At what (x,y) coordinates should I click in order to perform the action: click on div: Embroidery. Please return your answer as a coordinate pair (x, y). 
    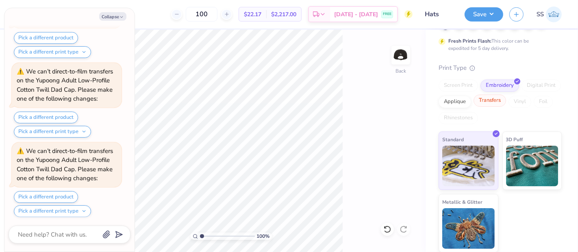
    Looking at the image, I should click on (499, 86).